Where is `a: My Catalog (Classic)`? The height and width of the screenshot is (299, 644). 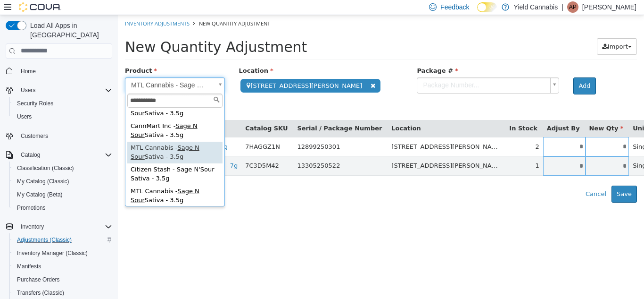 a: My Catalog (Classic) is located at coordinates (43, 182).